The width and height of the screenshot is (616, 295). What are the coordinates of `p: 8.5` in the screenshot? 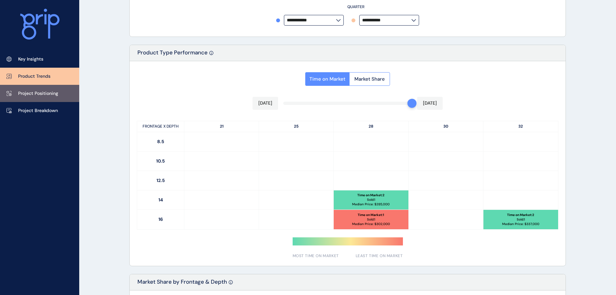 It's located at (161, 141).